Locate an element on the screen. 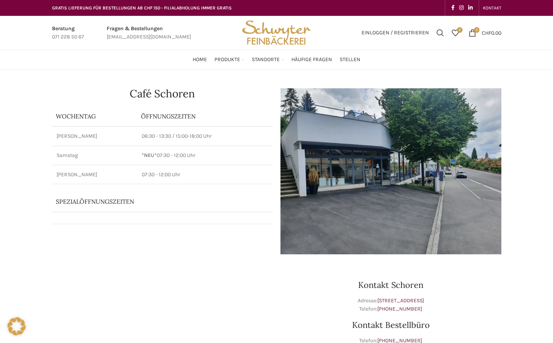 Image resolution: width=553 pixels, height=343 pixels. div: Main navigation is located at coordinates (277, 60).